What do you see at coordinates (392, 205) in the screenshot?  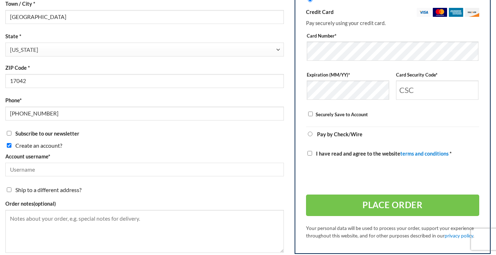 I see `button: Place order` at bounding box center [392, 205].